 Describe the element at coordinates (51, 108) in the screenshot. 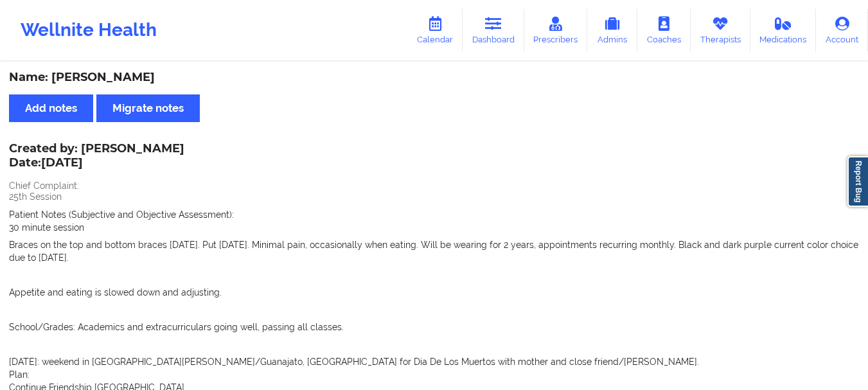

I see `button: Add notes` at that location.